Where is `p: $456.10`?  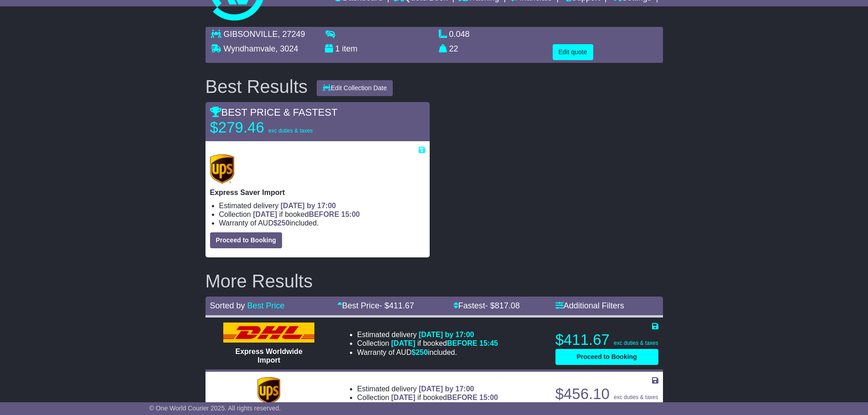
p: $456.10 is located at coordinates (606, 394).